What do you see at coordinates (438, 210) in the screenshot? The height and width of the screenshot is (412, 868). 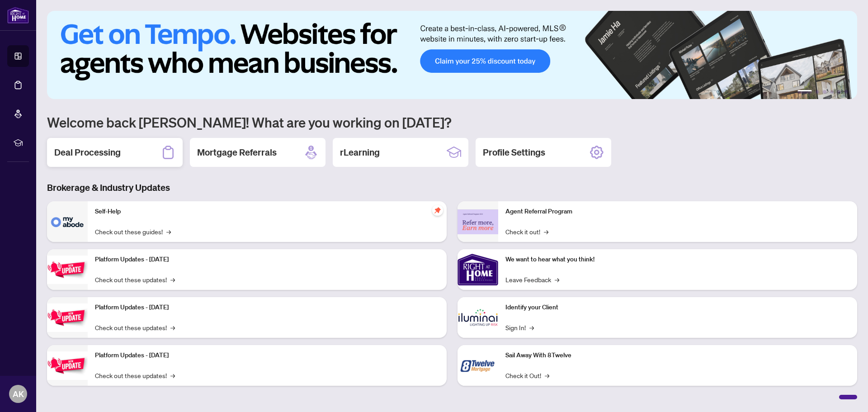 I see `span: pushpin` at bounding box center [438, 210].